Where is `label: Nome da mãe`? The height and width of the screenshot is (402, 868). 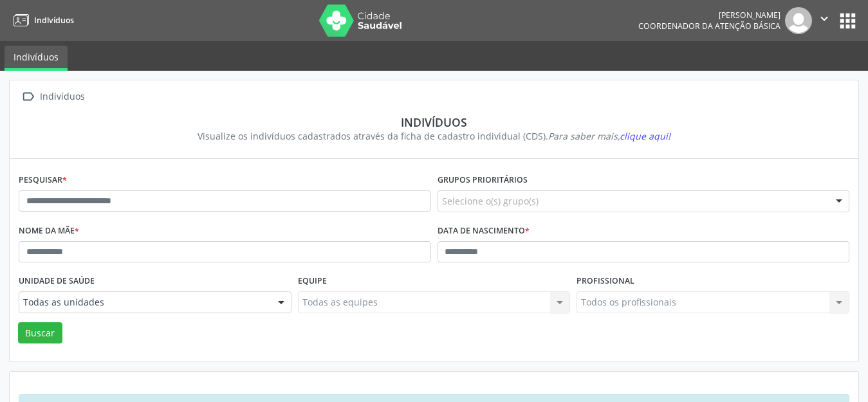
label: Nome da mãe is located at coordinates (49, 231).